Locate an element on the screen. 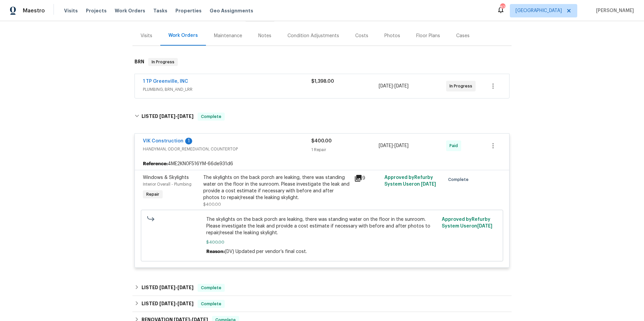 This screenshot has height=321, width=644. span: Tasks is located at coordinates (160, 11).